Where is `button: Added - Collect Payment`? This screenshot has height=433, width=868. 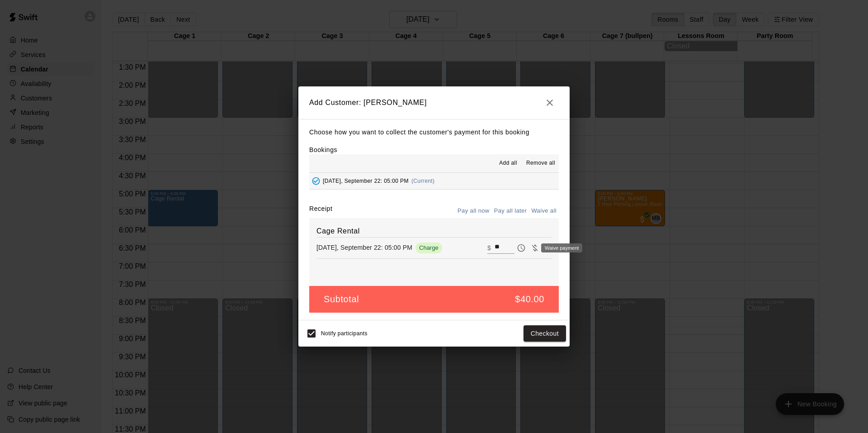
button: Added - Collect Payment is located at coordinates (316, 181).